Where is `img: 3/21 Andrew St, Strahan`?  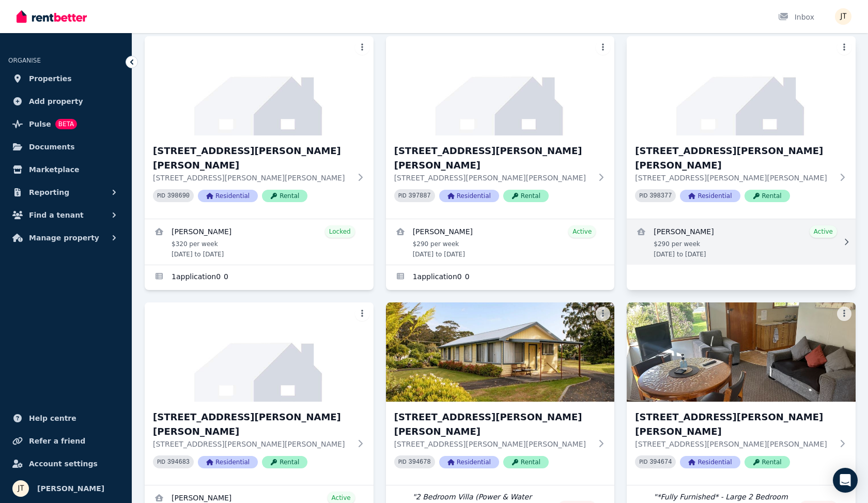
img: 3/21 Andrew St, Strahan is located at coordinates (741, 86).